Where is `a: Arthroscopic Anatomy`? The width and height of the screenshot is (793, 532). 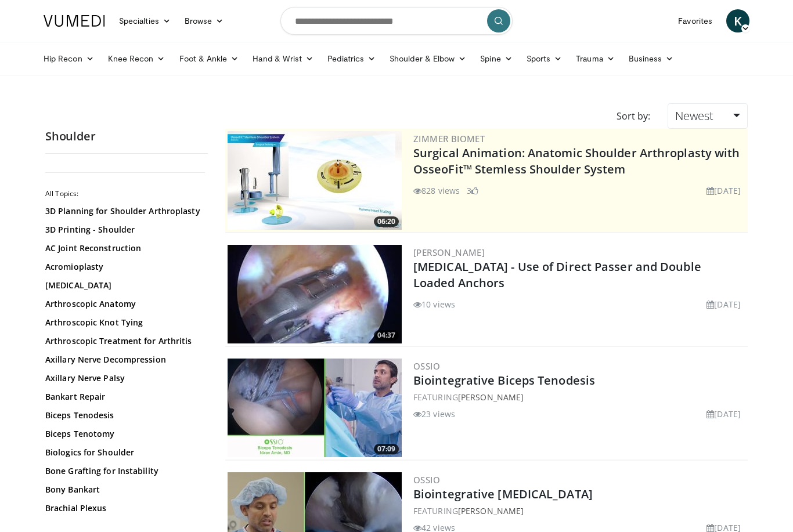
a: Arthroscopic Anatomy is located at coordinates (124, 304).